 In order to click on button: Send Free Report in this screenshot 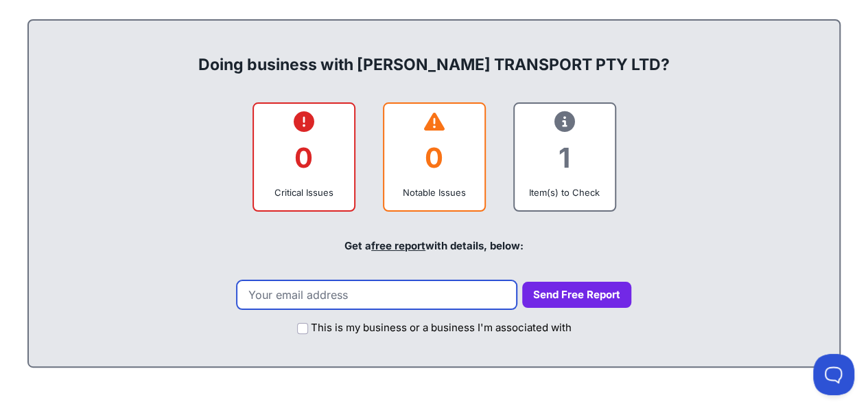, I will do `click(577, 295)`.